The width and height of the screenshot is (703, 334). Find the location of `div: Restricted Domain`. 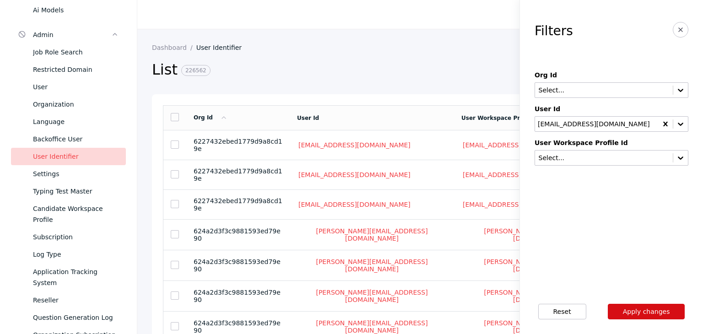

div: Restricted Domain is located at coordinates (76, 70).